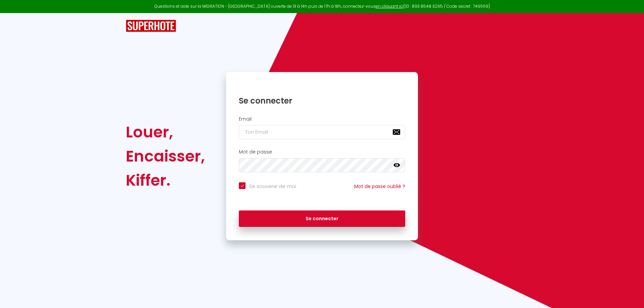  Describe the element at coordinates (380, 186) in the screenshot. I see `a: Mot de passe oublié ?` at that location.